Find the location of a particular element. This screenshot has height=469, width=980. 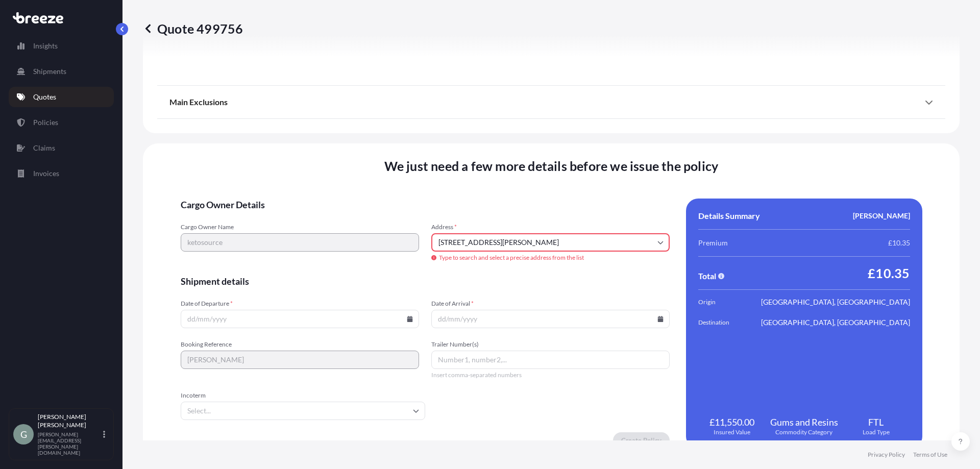

span: Load Type is located at coordinates (876, 432).